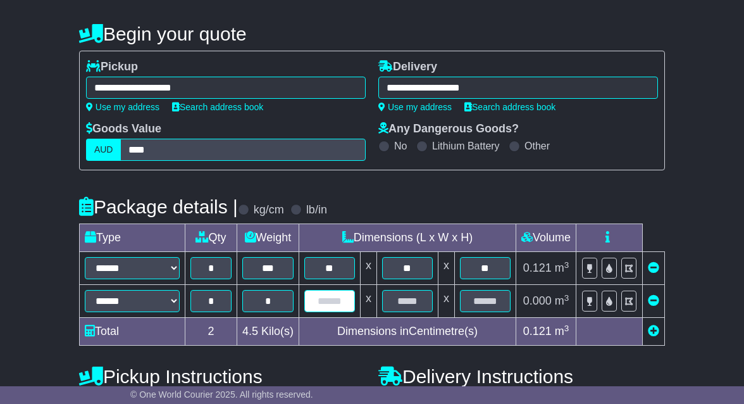 Image resolution: width=744 pixels, height=404 pixels. I want to click on h4: Package details |, so click(158, 206).